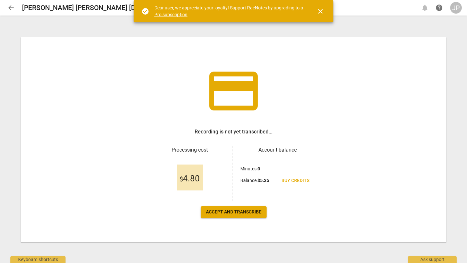  Describe the element at coordinates (234, 212) in the screenshot. I see `button: Accept and transcribe` at that location.